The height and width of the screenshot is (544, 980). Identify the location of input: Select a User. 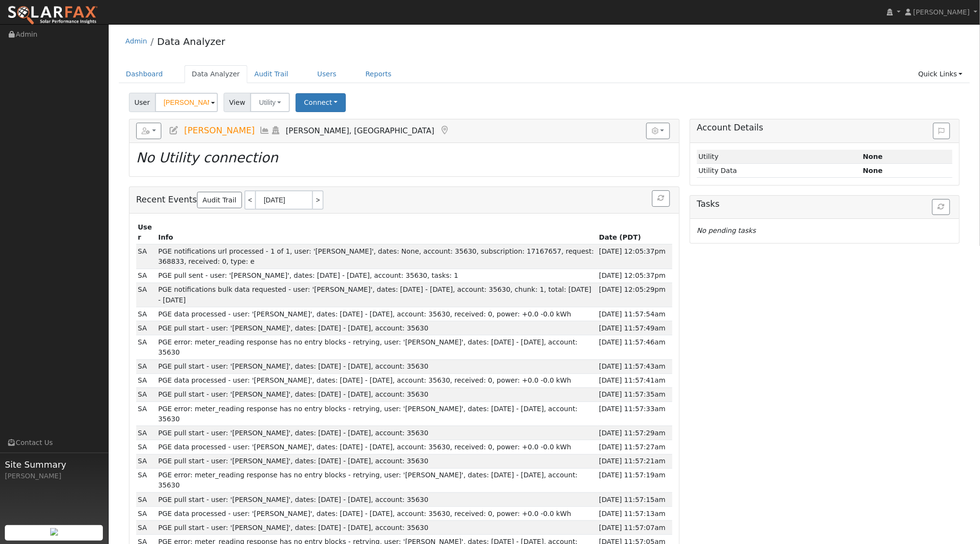
(186, 102).